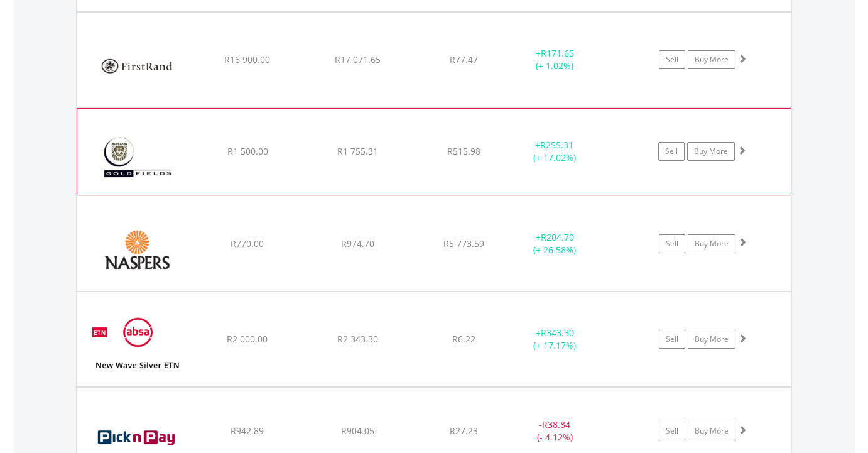 This screenshot has width=868, height=453. I want to click on span: R27.23, so click(464, 430).